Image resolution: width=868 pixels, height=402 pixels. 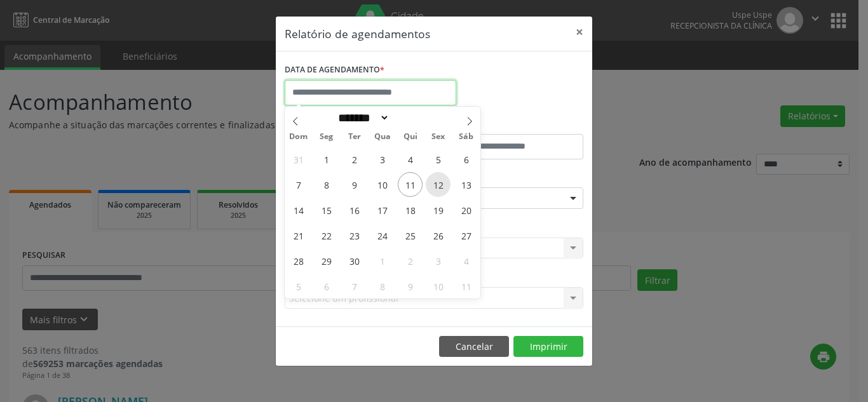 What do you see at coordinates (410, 285) in the screenshot?
I see `span: Outubro 9, 2025` at bounding box center [410, 285].